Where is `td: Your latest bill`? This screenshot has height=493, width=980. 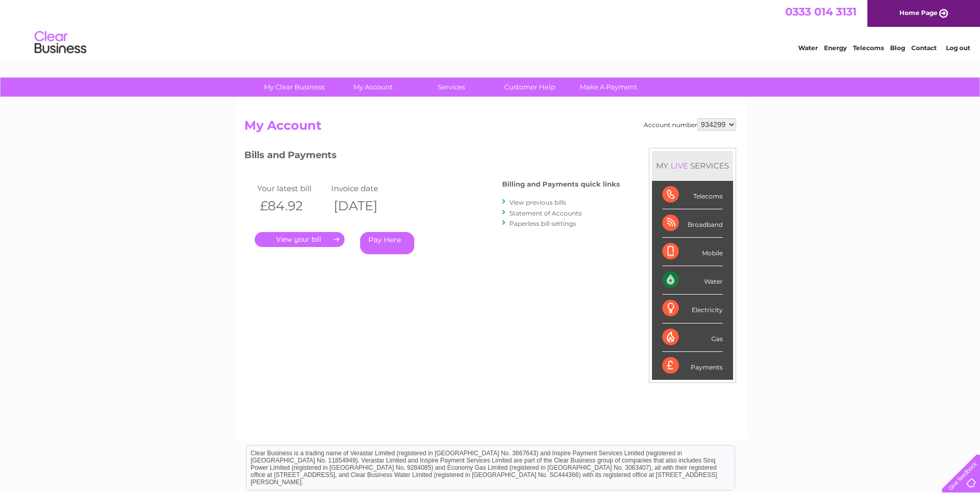 td: Your latest bill is located at coordinates (292, 188).